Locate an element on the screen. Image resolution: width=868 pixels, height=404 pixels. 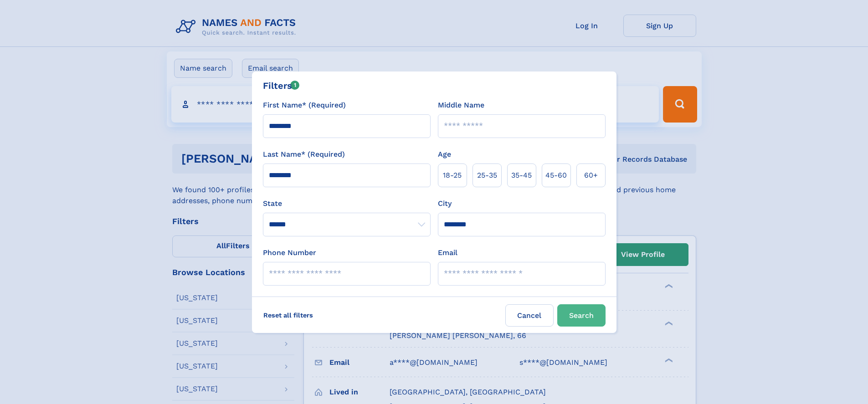
span: 45‑60 is located at coordinates (556, 175).